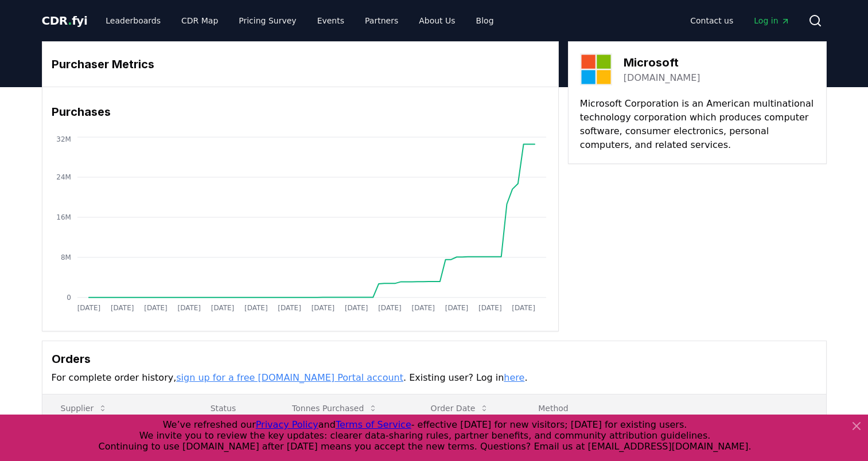 This screenshot has height=461, width=868. What do you see at coordinates (672, 408) in the screenshot?
I see `p: Method` at bounding box center [672, 408].